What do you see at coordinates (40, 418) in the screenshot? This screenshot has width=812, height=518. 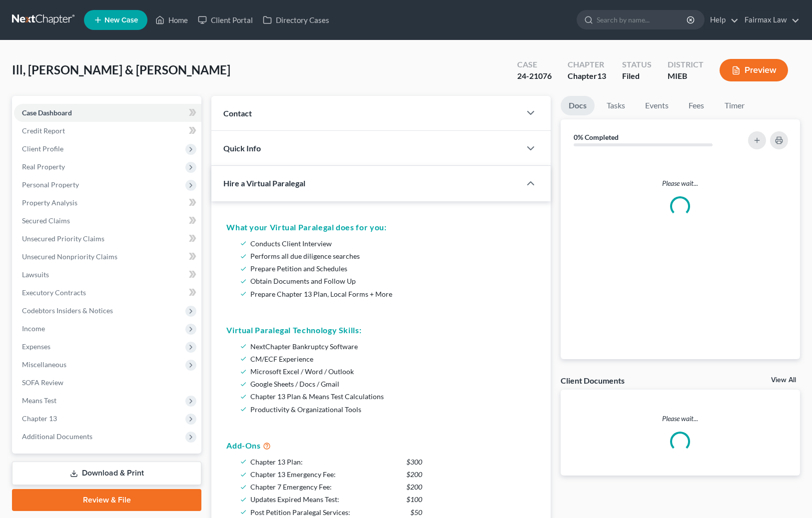 I see `span: Chapter 13` at bounding box center [40, 418].